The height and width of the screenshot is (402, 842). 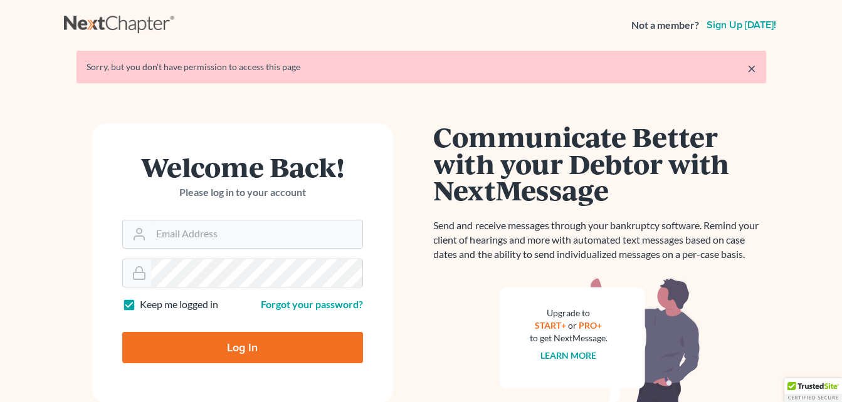 I want to click on a: Learn more, so click(x=568, y=355).